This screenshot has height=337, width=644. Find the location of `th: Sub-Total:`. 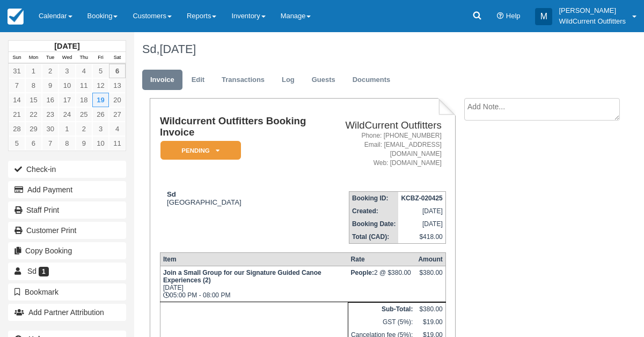

th: Sub-Total: is located at coordinates (382, 309).